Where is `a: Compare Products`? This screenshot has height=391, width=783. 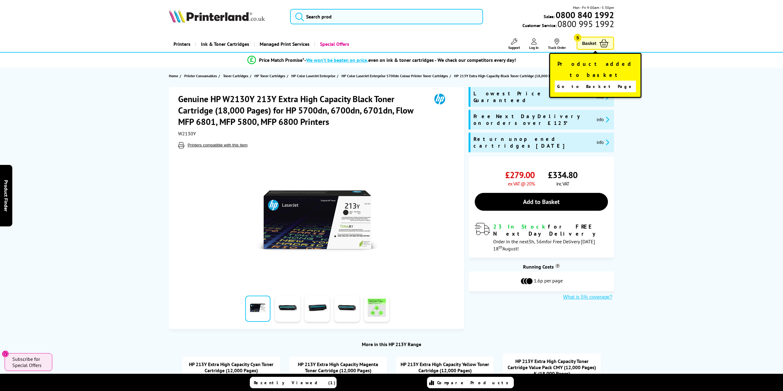
a: Compare Products is located at coordinates (471, 383).